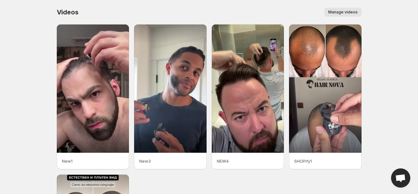 The image size is (418, 194). What do you see at coordinates (170, 161) in the screenshot?
I see `p: New3` at bounding box center [170, 161].